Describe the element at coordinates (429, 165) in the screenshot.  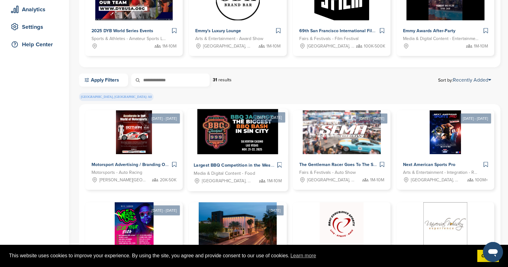
I see `span: Next American Sports Pro` at that location.